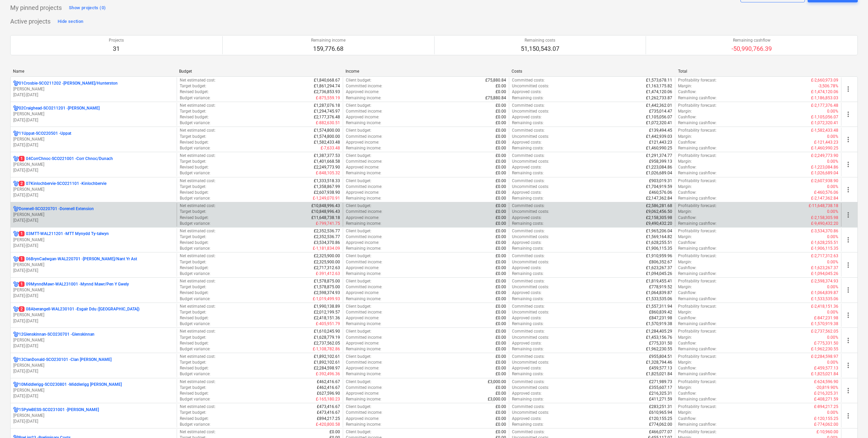  I want to click on p: £-799,741.75, so click(328, 224).